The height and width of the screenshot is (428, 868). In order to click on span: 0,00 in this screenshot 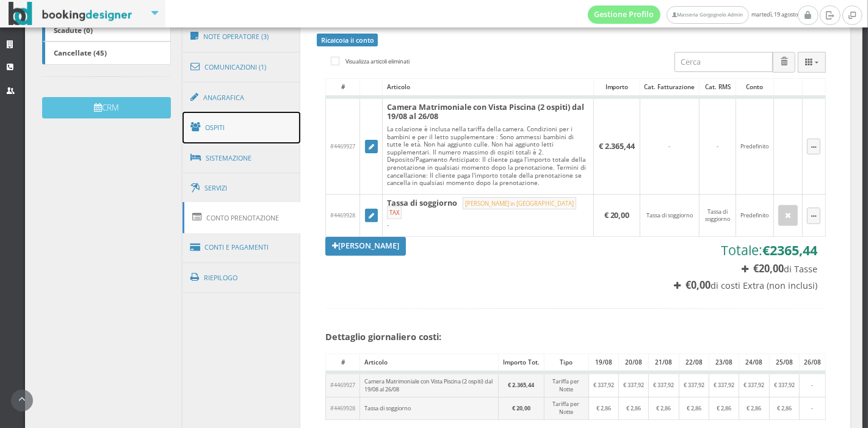, I will do `click(701, 285)`.